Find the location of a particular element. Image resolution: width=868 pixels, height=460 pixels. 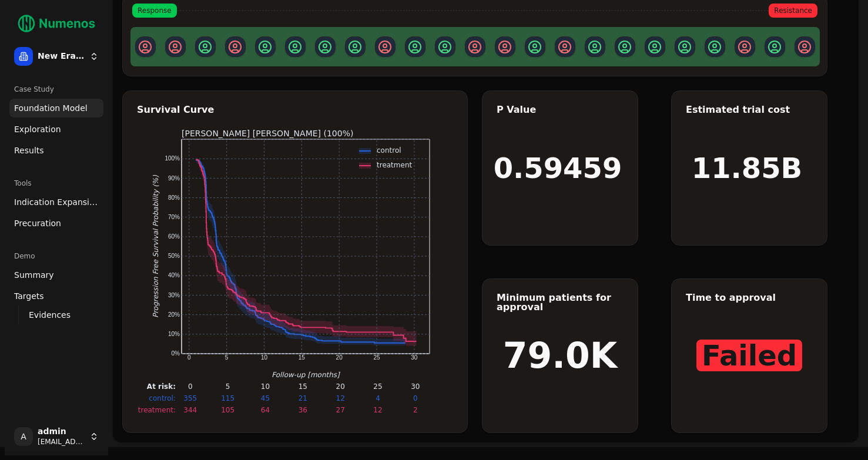

div: Tools is located at coordinates (56, 183).